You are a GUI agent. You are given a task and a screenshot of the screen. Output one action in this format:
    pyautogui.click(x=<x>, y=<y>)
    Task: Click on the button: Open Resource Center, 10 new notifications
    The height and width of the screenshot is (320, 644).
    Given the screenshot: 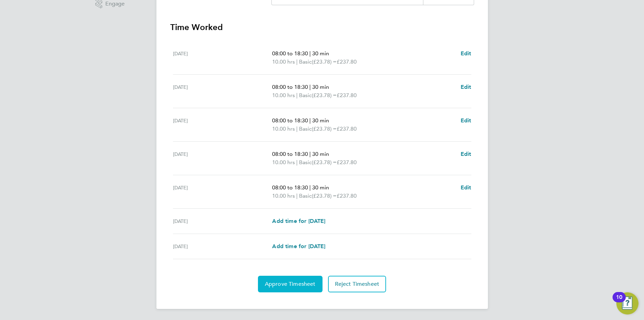 What is the action you would take?
    pyautogui.click(x=628, y=304)
    